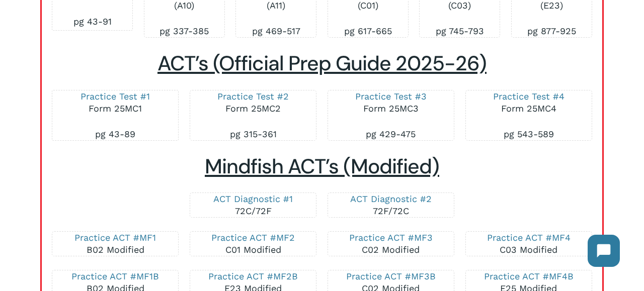 This screenshot has height=291, width=644. What do you see at coordinates (322, 63) in the screenshot?
I see `span: ACT’s (Official Prep Guide 2025-26)` at bounding box center [322, 63].